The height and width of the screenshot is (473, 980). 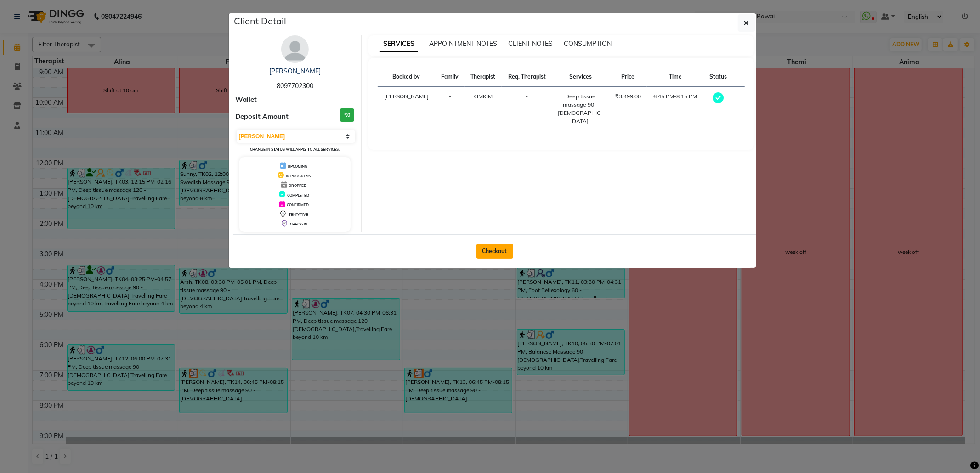 What do you see at coordinates (299, 225) in the screenshot?
I see `span: CHECK-IN` at bounding box center [299, 225].